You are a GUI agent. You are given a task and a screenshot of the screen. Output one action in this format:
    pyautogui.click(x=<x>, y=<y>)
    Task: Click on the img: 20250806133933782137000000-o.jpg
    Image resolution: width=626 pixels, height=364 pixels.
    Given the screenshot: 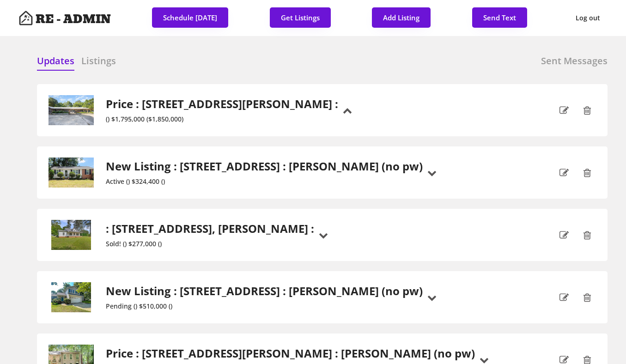 What is the action you would take?
    pyautogui.click(x=72, y=297)
    